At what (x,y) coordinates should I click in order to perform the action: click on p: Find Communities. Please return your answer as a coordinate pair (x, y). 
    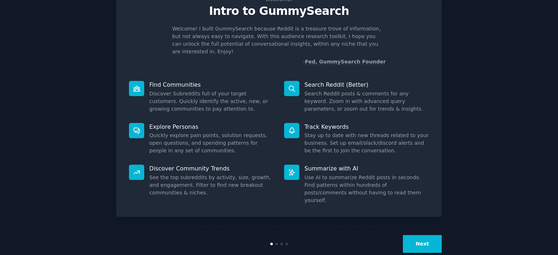
    Looking at the image, I should click on (211, 85).